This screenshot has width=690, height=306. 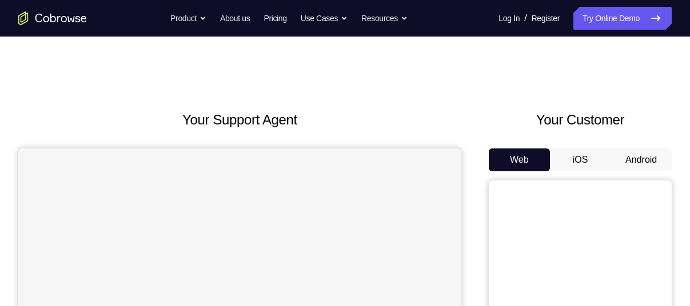 I want to click on button: Resources, so click(x=384, y=18).